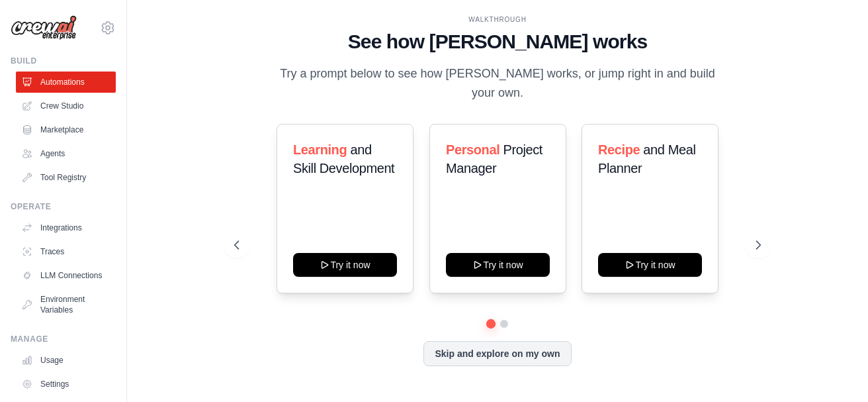 This screenshot has height=402, width=868. Describe the element at coordinates (65, 276) in the screenshot. I see `a: LLM Connections` at that location.